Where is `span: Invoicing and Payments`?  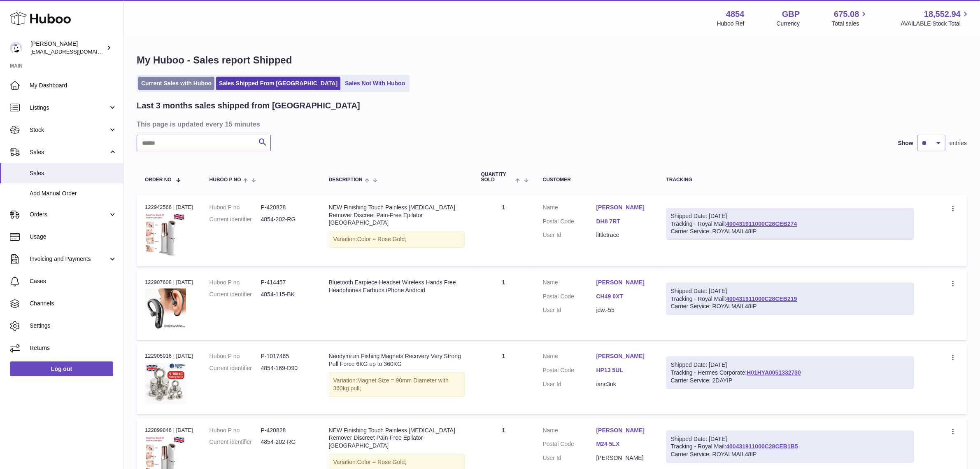
span: Invoicing and Payments is located at coordinates (69, 259).